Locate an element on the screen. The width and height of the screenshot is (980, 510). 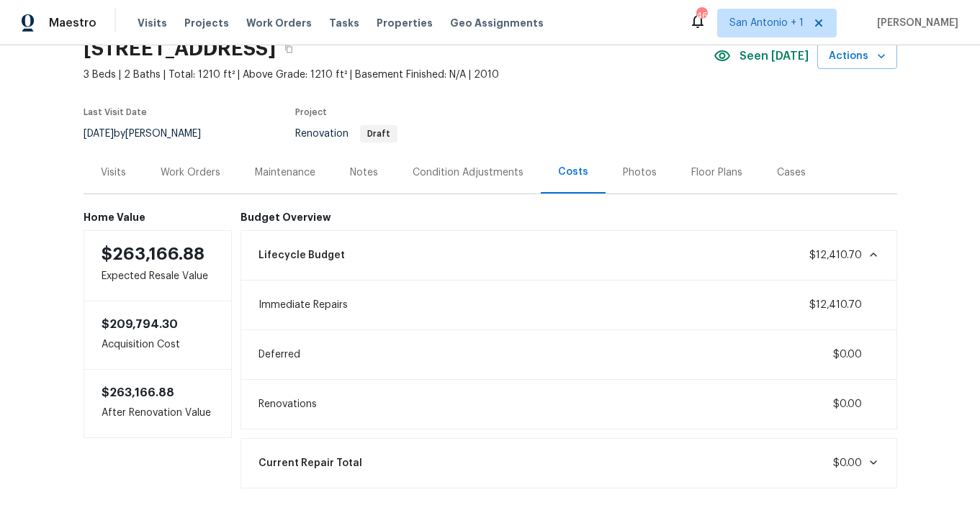
h6: Home Value is located at coordinates (158, 217).